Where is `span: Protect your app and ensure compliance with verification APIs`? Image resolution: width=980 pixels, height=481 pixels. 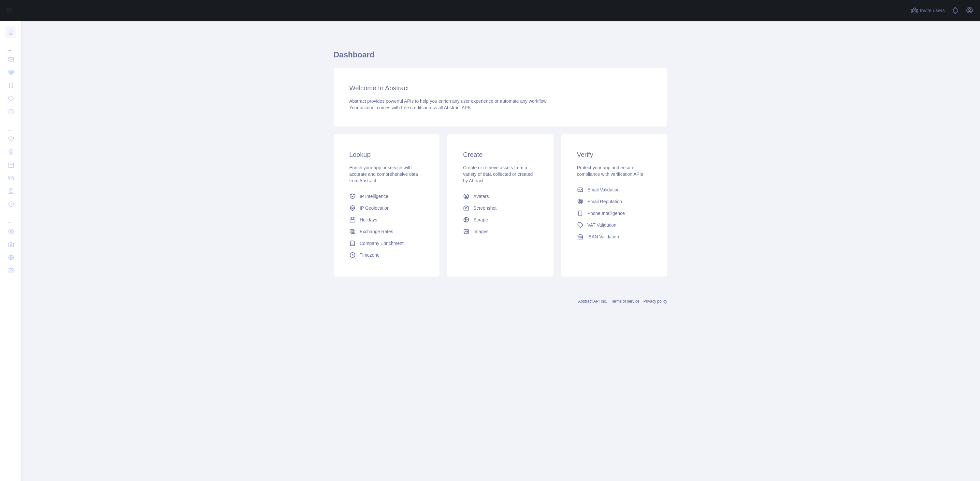 span: Protect your app and ensure compliance with verification APIs is located at coordinates (610, 171).